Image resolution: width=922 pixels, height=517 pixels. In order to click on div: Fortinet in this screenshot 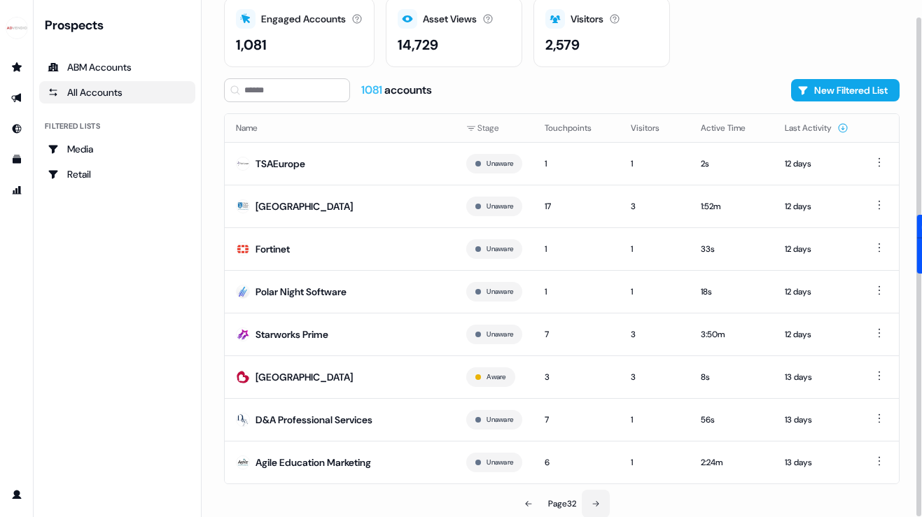, I will do `click(272, 249)`.